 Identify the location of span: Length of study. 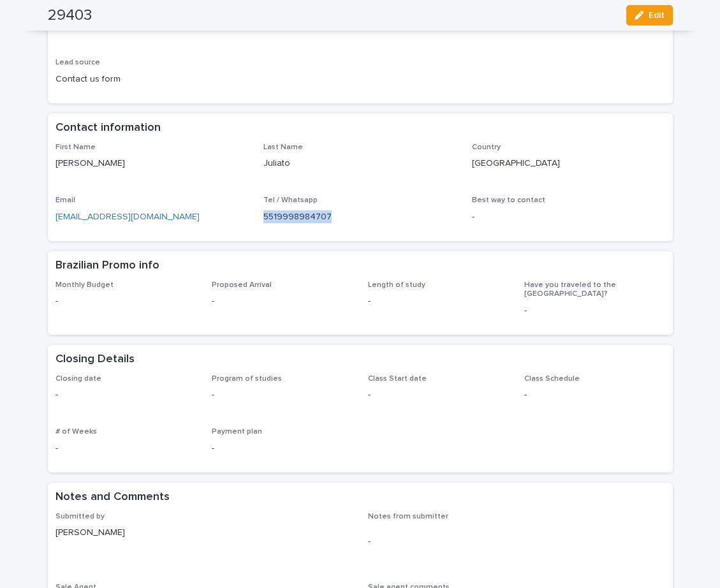
(396, 285).